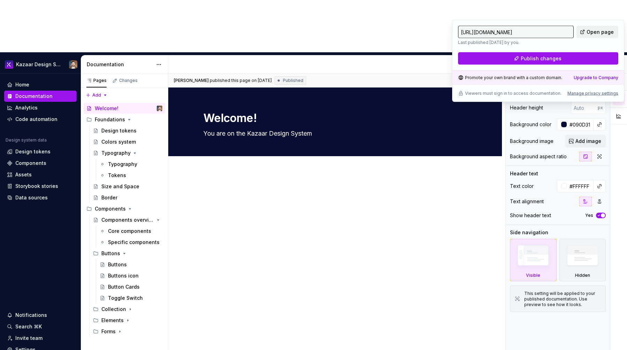 The height and width of the screenshot is (350, 627). What do you see at coordinates (131, 275) in the screenshot?
I see `a: Buttons icon` at bounding box center [131, 275].